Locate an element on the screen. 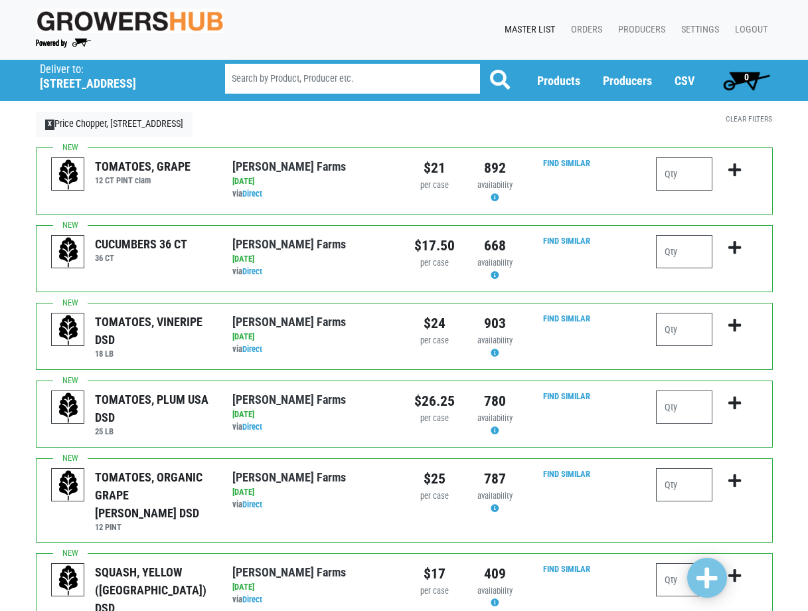 The image size is (808, 611). a: Orders is located at coordinates (584, 30).